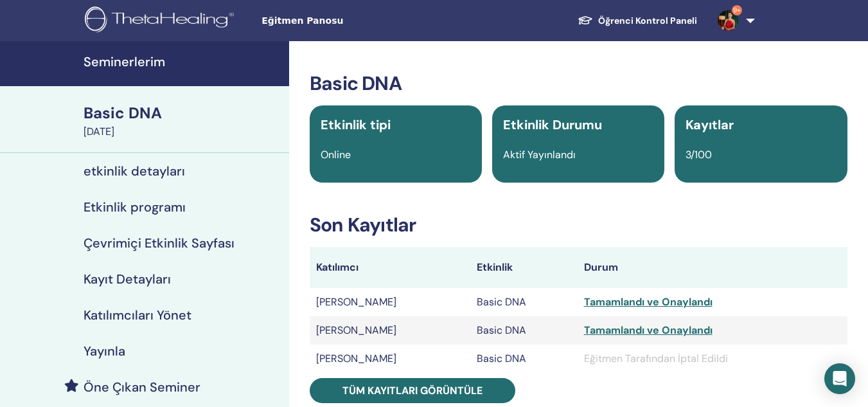  I want to click on span: 9+, so click(737, 11).